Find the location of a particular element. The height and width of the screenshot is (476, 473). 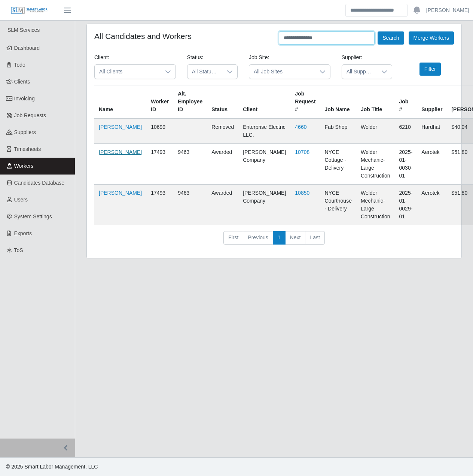

label: Job Site: is located at coordinates (259, 57).